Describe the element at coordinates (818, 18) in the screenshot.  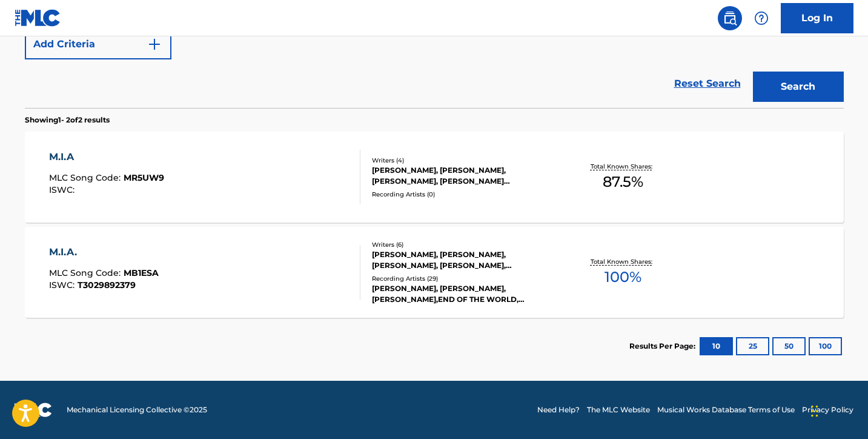
I see `a: Log In` at that location.